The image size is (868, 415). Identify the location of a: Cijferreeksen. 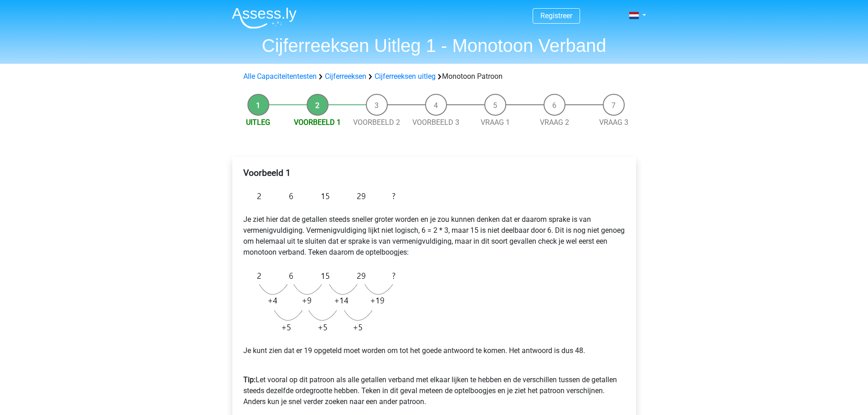
(346, 76).